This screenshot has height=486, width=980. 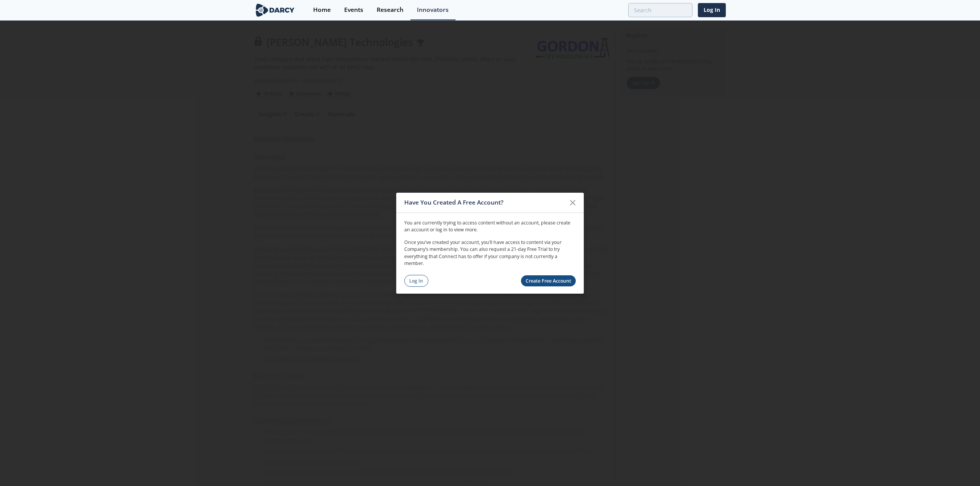 What do you see at coordinates (275, 10) in the screenshot?
I see `img: logo-wide.svg` at bounding box center [275, 10].